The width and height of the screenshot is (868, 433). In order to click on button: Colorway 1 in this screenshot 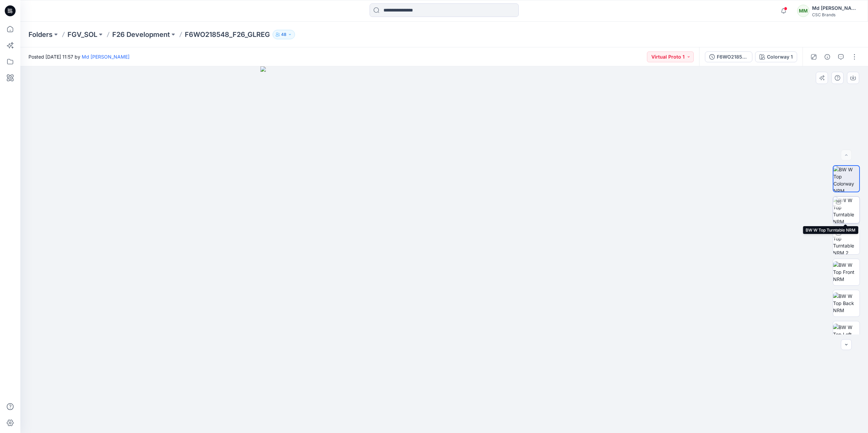, I will do `click(776, 57)`.